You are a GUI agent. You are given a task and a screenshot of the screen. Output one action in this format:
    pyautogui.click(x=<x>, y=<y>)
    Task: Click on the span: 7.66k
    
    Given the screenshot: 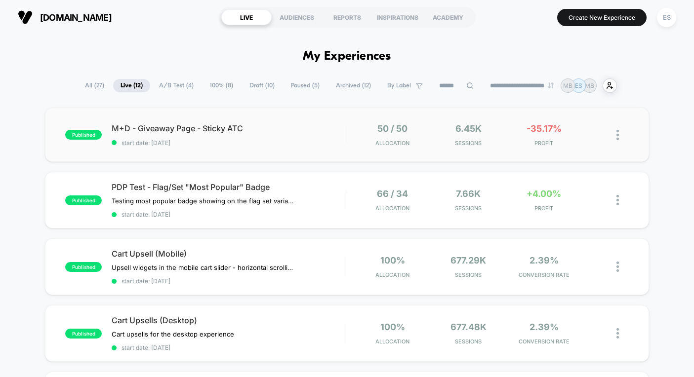 What is the action you would take?
    pyautogui.click(x=468, y=194)
    